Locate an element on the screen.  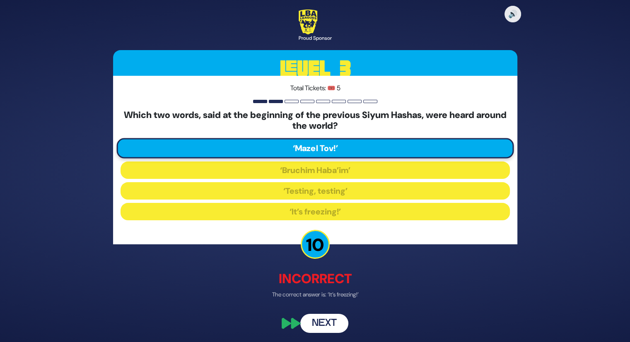
img: LBA is located at coordinates (308, 22).